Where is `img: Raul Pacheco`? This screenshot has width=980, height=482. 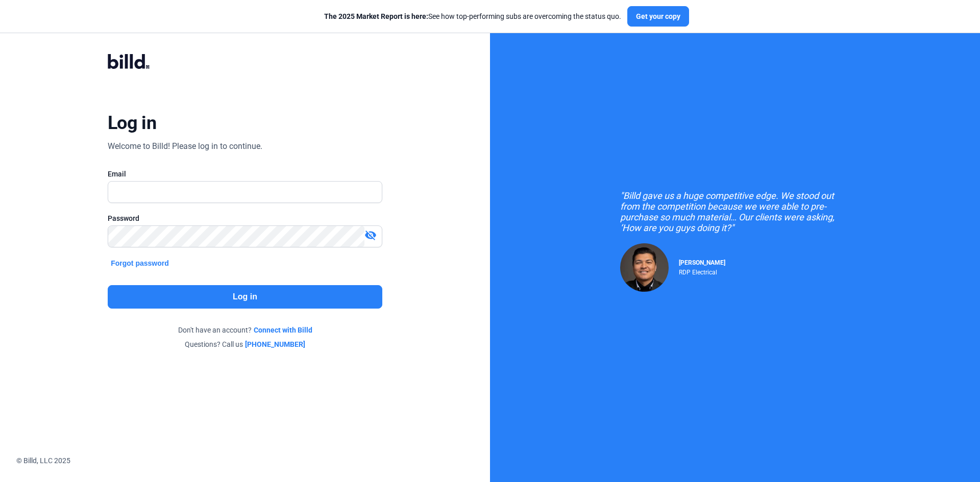 img: Raul Pacheco is located at coordinates (644, 268).